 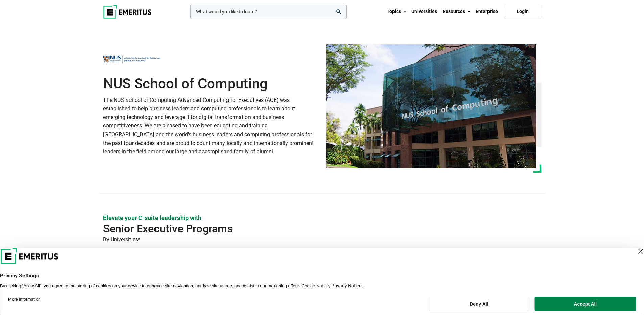 I want to click on h1: NUS School of Computing, so click(x=210, y=84).